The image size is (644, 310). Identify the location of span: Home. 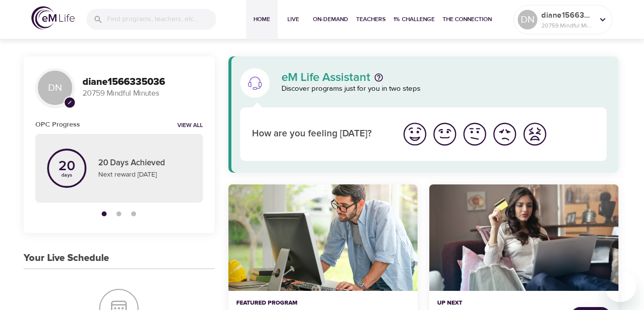
(262, 19).